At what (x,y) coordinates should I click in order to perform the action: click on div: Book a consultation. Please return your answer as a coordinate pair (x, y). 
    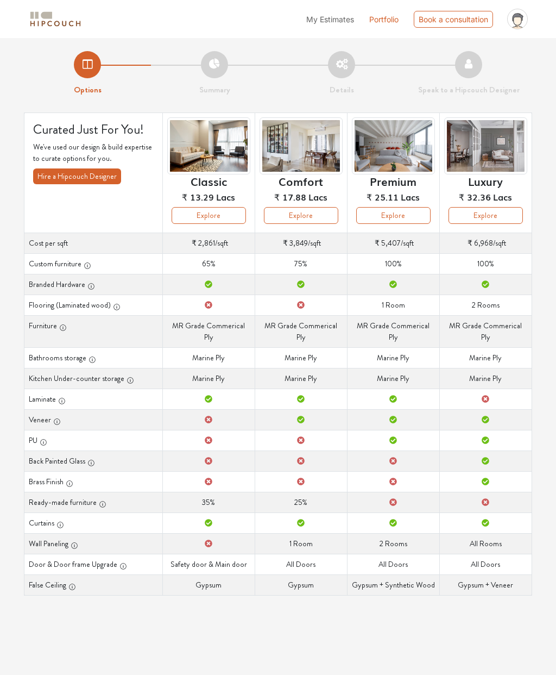
    Looking at the image, I should click on (454, 19).